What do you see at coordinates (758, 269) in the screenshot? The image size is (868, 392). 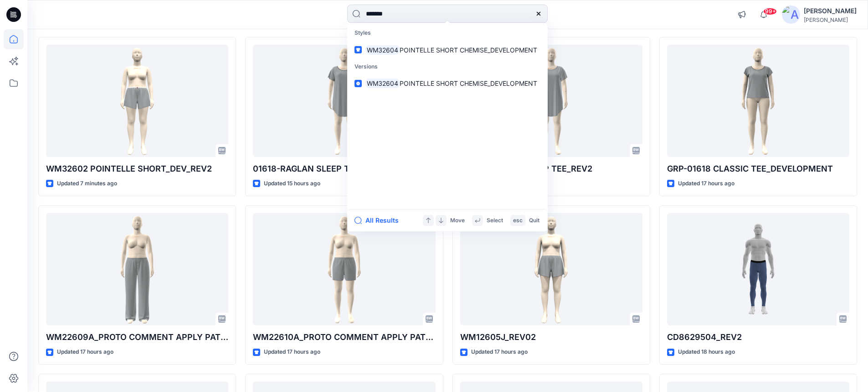 I see `a: CD8629504_REV2` at bounding box center [758, 269].